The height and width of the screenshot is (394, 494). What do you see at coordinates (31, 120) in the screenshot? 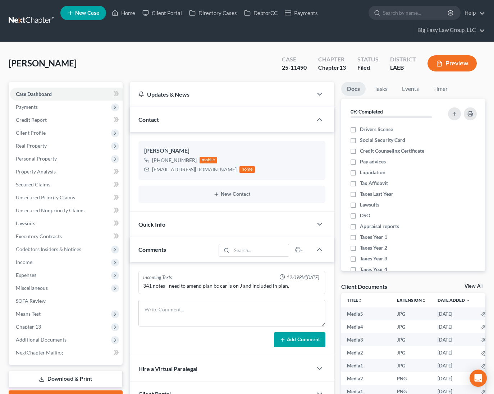
I see `span: Credit Report` at bounding box center [31, 120].